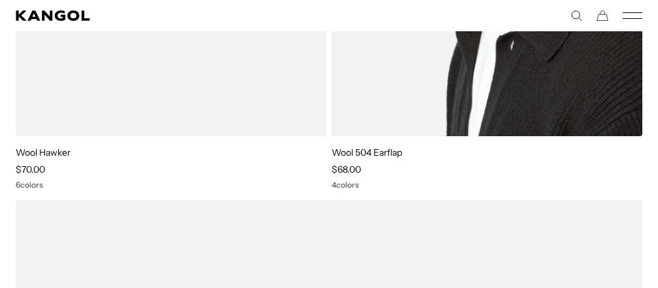 The height and width of the screenshot is (288, 658). What do you see at coordinates (632, 16) in the screenshot?
I see `button: Mobile Menu` at bounding box center [632, 16].